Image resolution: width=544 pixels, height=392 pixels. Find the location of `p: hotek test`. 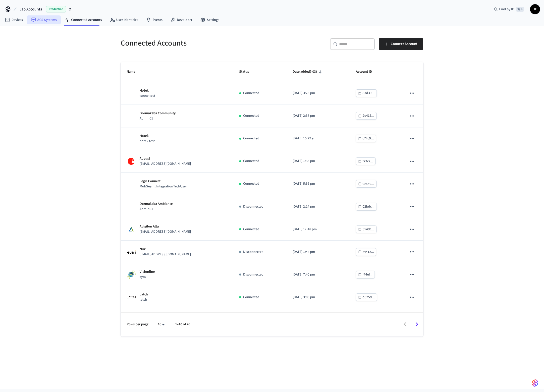

p: hotek test is located at coordinates (147, 141).